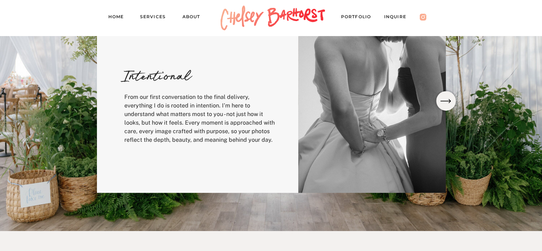  I want to click on a: Inquire, so click(399, 18).